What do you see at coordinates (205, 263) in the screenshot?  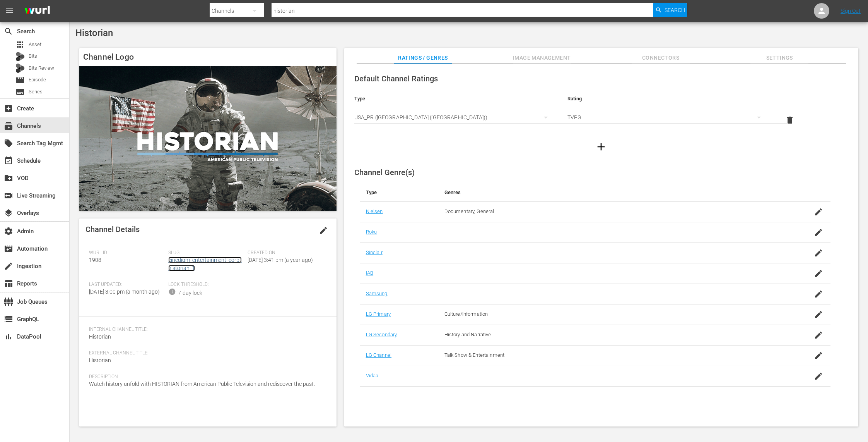 I see `a: cinedigm_entertainment_corp_historian_1` at bounding box center [205, 263].